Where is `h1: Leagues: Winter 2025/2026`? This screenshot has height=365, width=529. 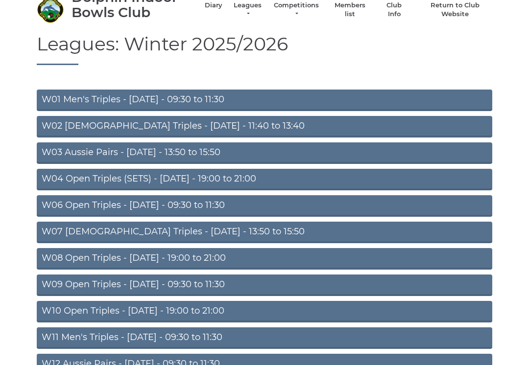
h1: Leagues: Winter 2025/2026 is located at coordinates (264, 49).